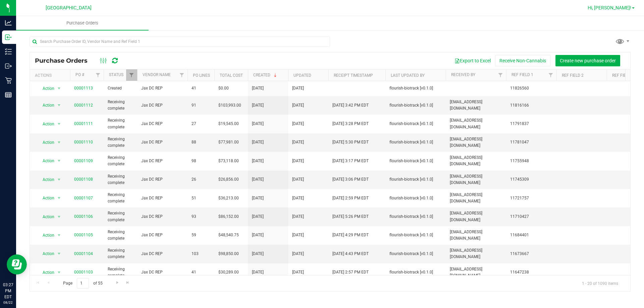 The width and height of the screenshot is (644, 308). Describe the element at coordinates (83, 142) in the screenshot. I see `a: 00001110` at that location.